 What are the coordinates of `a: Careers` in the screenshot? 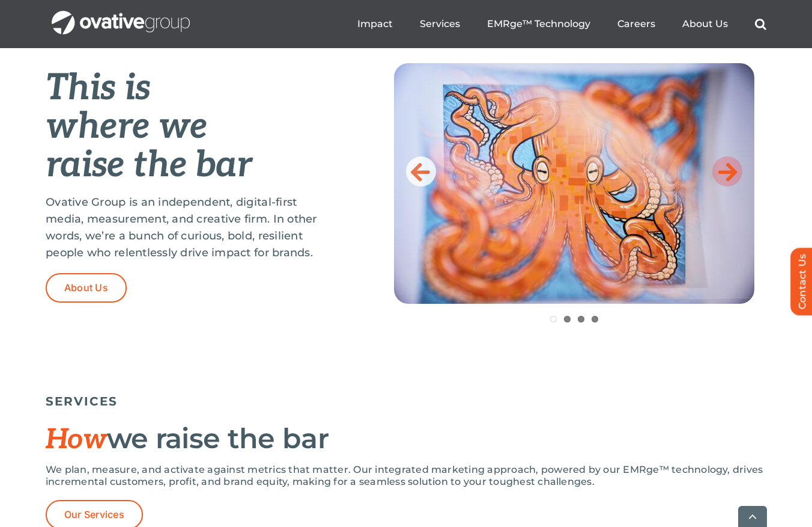 It's located at (636, 24).